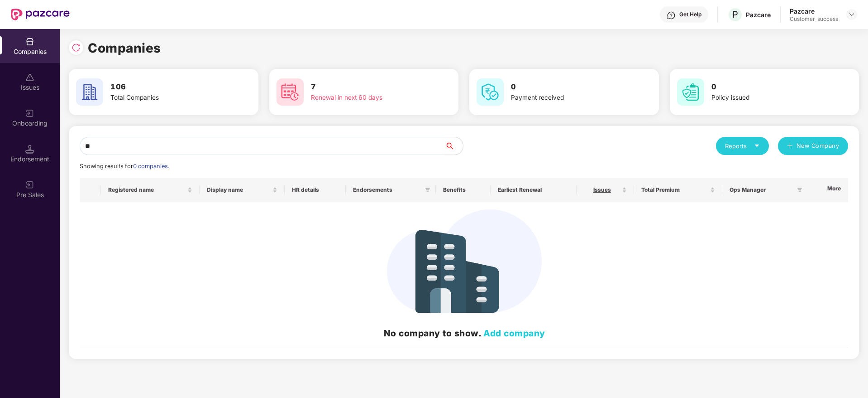 This screenshot has height=398, width=868. I want to click on span: search, so click(453, 146).